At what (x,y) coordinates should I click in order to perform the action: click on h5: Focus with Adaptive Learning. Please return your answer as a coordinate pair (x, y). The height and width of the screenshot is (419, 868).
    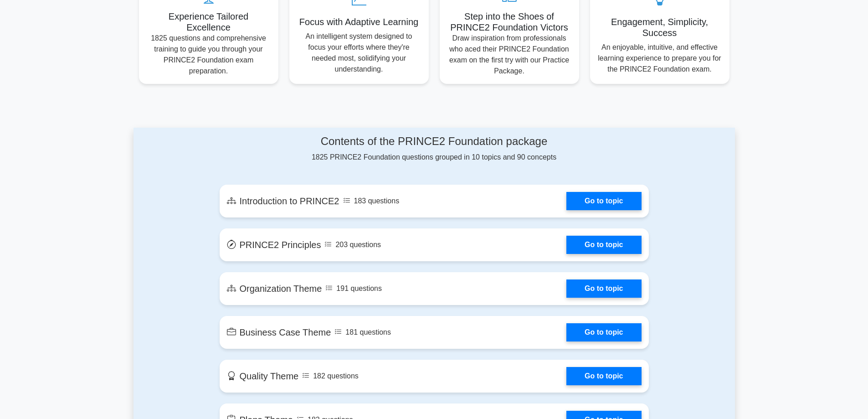
    Looking at the image, I should click on (359, 22).